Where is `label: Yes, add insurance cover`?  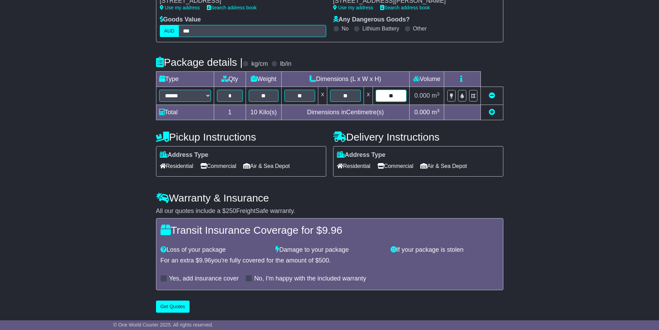 label: Yes, add insurance cover is located at coordinates (204, 278).